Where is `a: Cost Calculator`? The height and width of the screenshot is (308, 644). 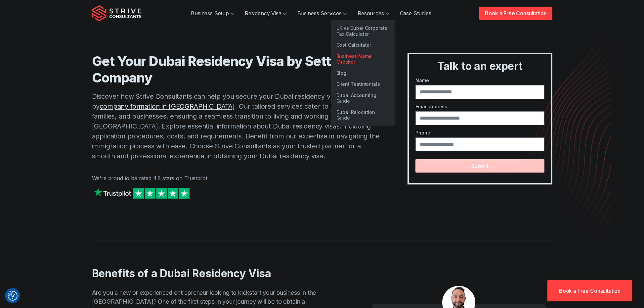 a: Cost Calculator is located at coordinates (363, 45).